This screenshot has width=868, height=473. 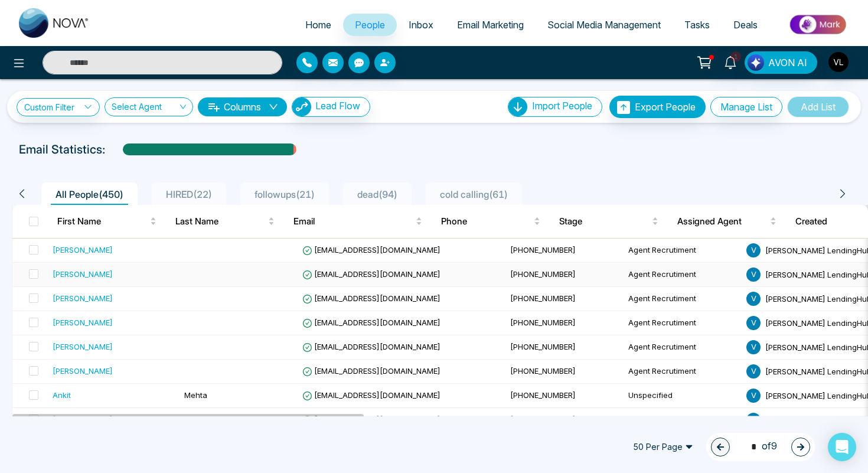 I want to click on span: Assigned Agent, so click(x=723, y=222).